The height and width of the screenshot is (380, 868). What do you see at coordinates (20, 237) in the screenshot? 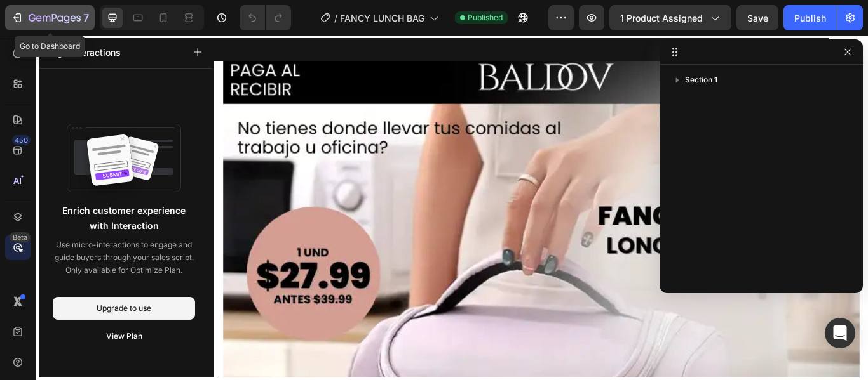
I see `div: Beta` at bounding box center [20, 237].